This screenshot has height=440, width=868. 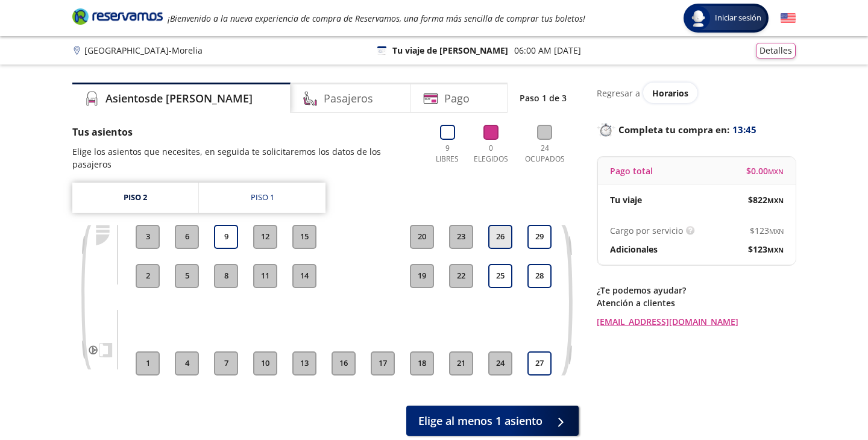 I want to click on p: Adicionales, so click(x=634, y=249).